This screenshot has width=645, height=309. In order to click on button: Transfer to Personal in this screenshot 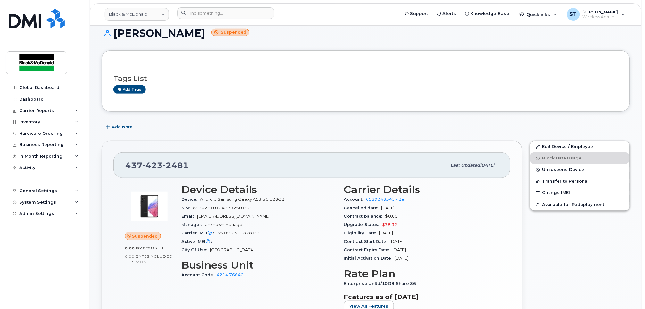, I will do `click(580, 181)`.